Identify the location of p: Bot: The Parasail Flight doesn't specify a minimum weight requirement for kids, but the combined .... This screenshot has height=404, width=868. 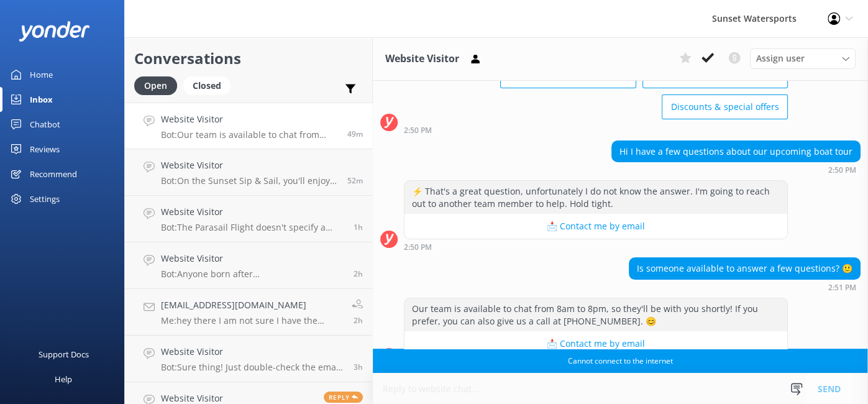
(252, 227).